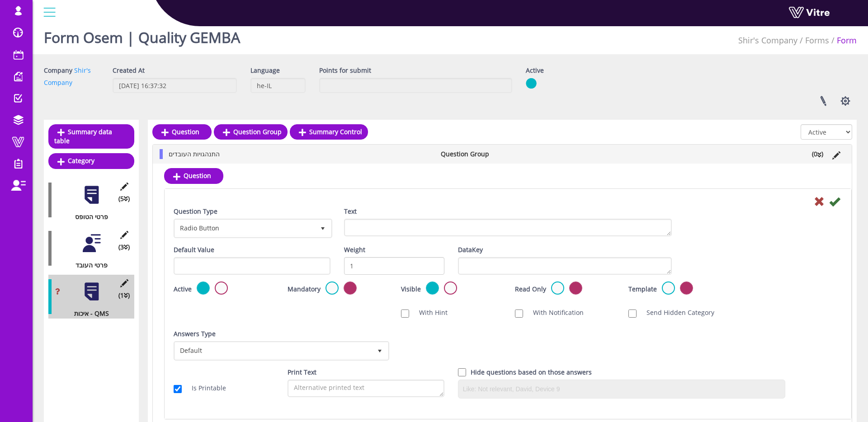  What do you see at coordinates (245, 228) in the screenshot?
I see `span: Radio Button` at bounding box center [245, 228].